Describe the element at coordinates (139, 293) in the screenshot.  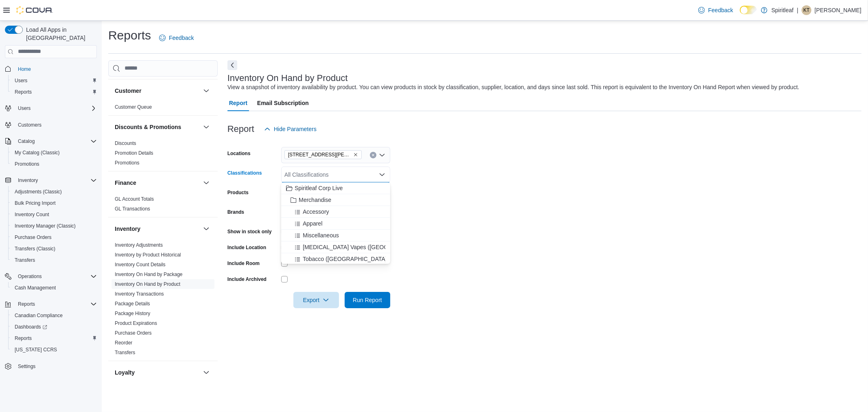
I see `a: Inventory Transactions` at that location.